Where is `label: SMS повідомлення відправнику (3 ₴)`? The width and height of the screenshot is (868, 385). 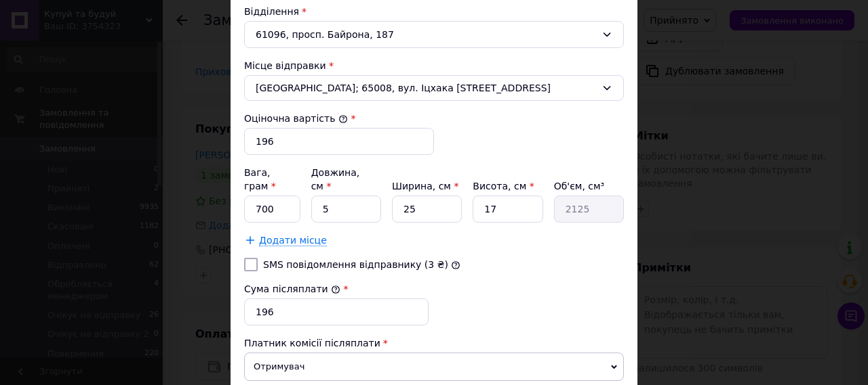 label: SMS повідомлення відправнику (3 ₴) is located at coordinates (355, 264).